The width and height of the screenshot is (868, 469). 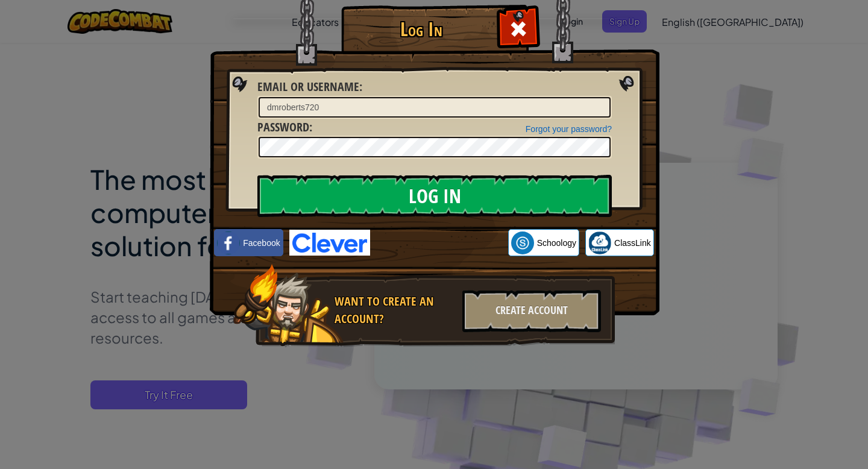 What do you see at coordinates (522, 243) in the screenshot?
I see `img: schoology.png` at bounding box center [522, 243].